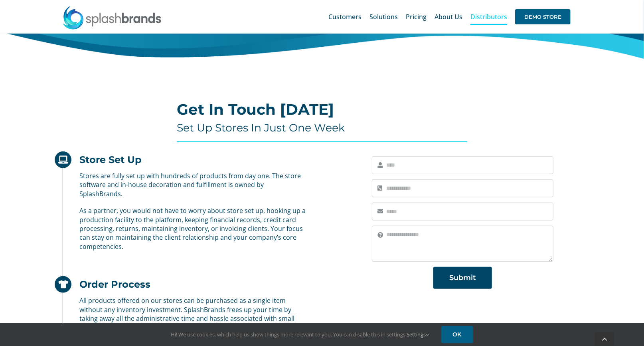 The image size is (644, 346). What do you see at coordinates (462, 278) in the screenshot?
I see `span: Submit` at bounding box center [462, 278].